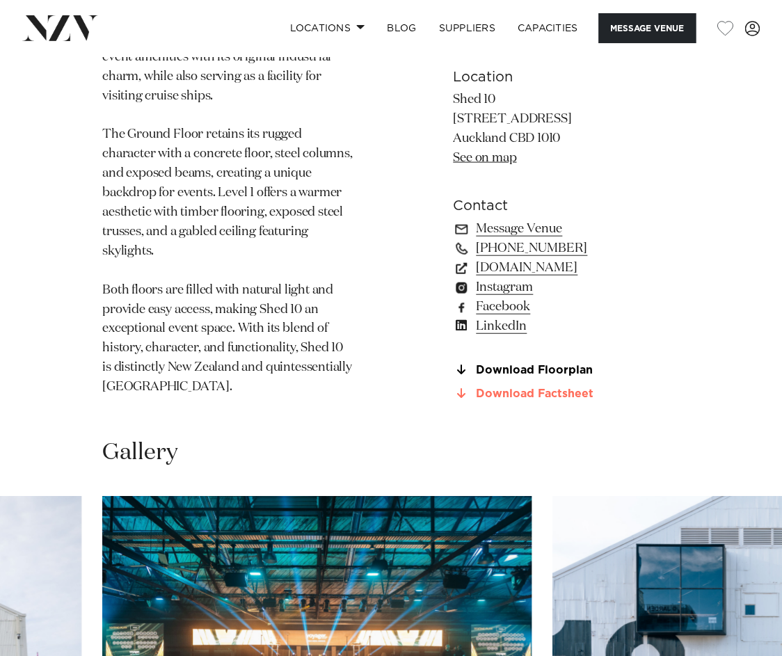 The height and width of the screenshot is (656, 782). What do you see at coordinates (647, 28) in the screenshot?
I see `button: Message Venue` at bounding box center [647, 28].